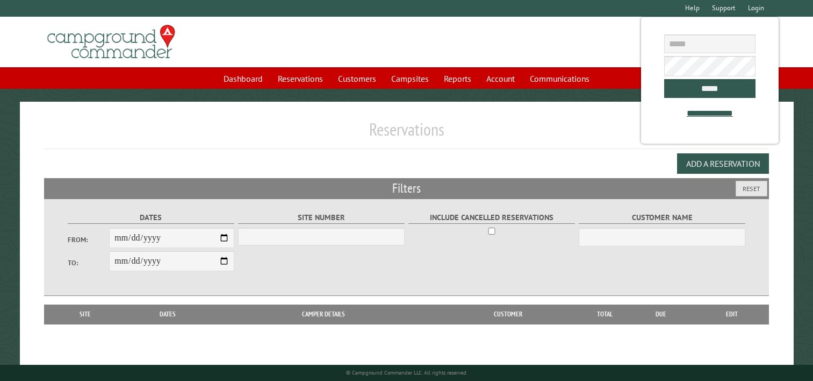  What do you see at coordinates (500, 78) in the screenshot?
I see `a: Account` at bounding box center [500, 78].